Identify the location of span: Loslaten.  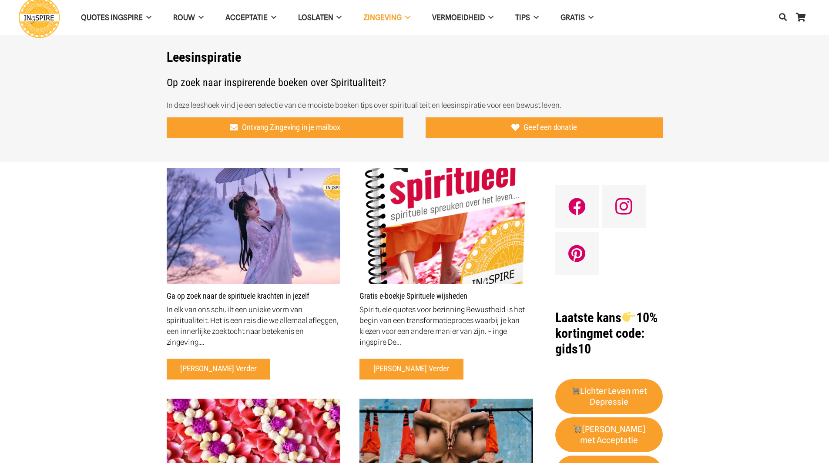
(316, 17).